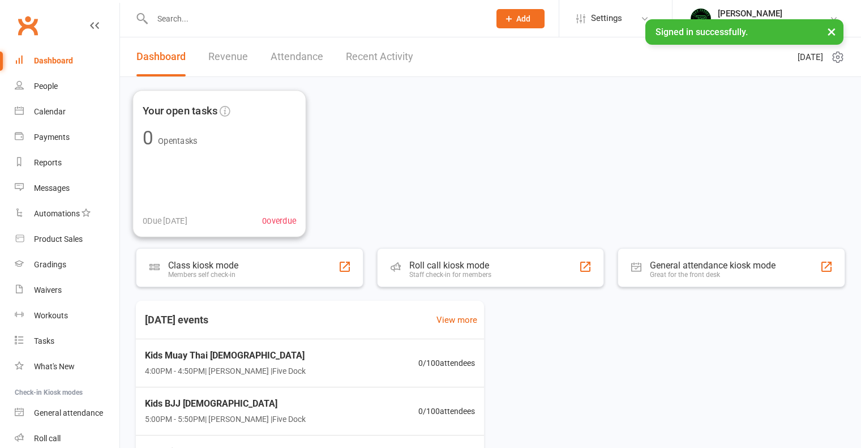 This screenshot has height=448, width=861. I want to click on a: Calendar, so click(67, 112).